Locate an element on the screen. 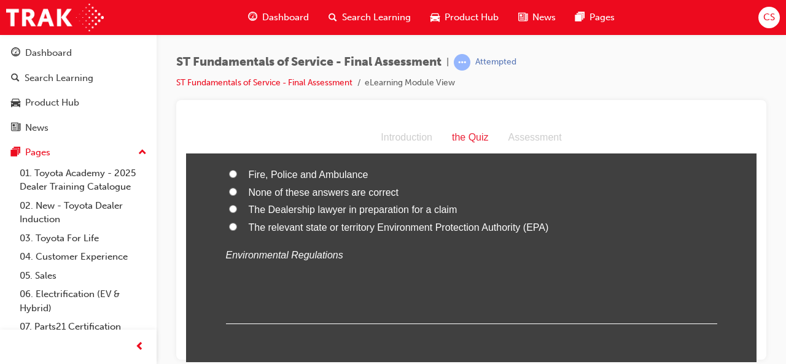  div: Assessment is located at coordinates (349, 15).